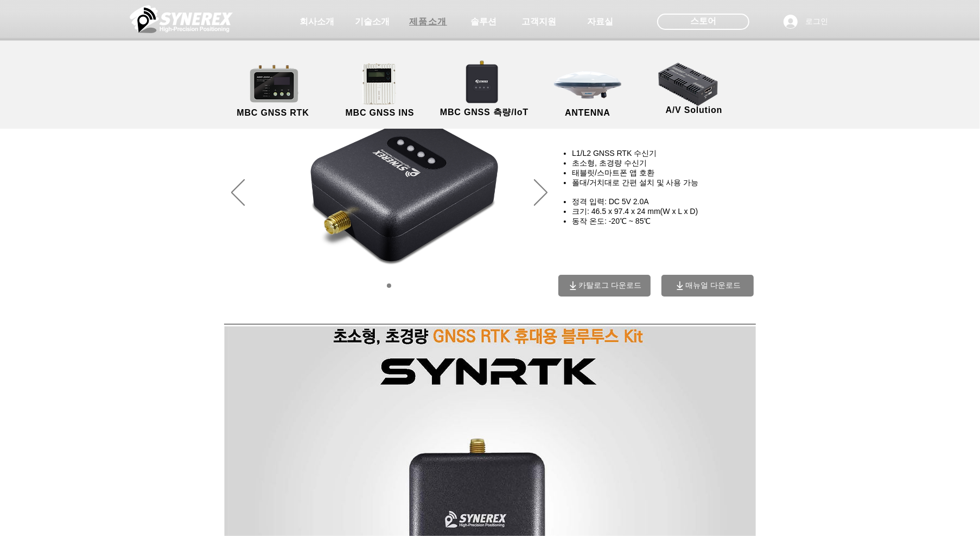  I want to click on nav: 슬라이드, so click(389, 286).